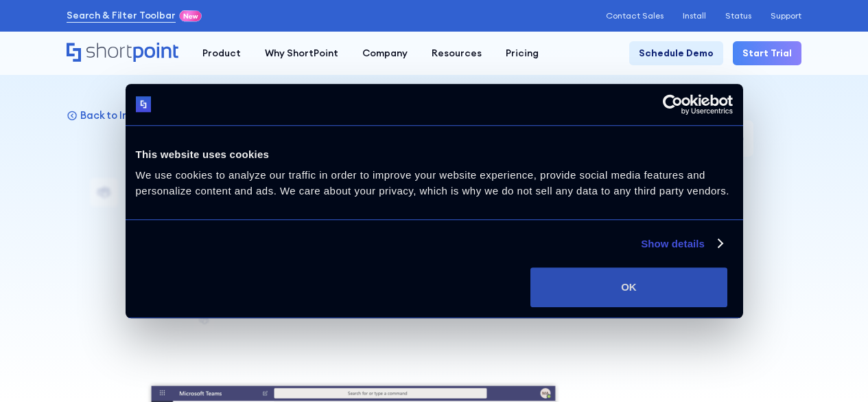 Image resolution: width=868 pixels, height=402 pixels. I want to click on div: Pricing, so click(522, 53).